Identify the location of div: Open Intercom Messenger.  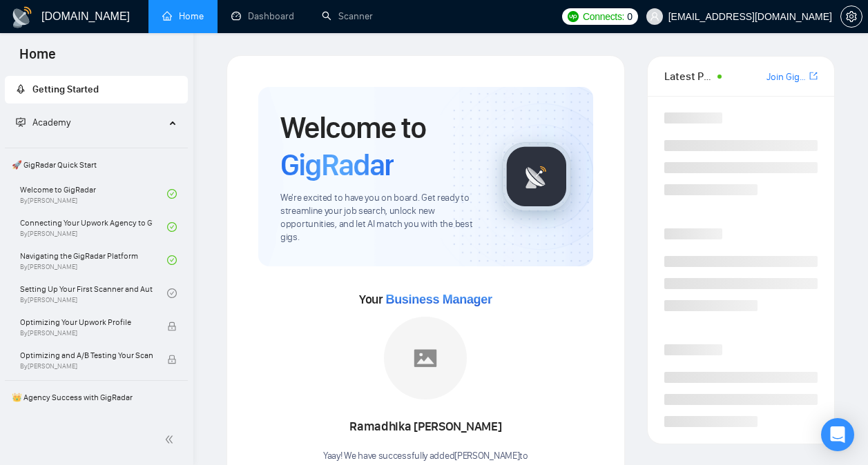
(837, 434).